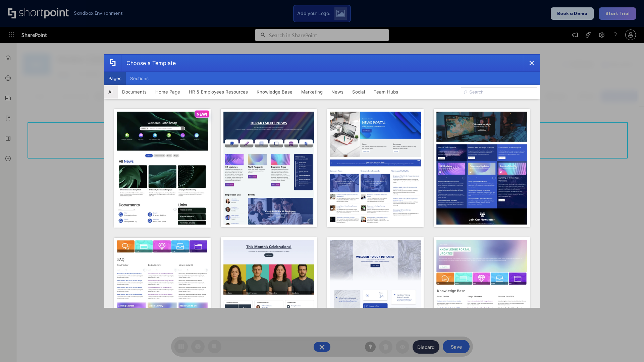 The width and height of the screenshot is (644, 362). What do you see at coordinates (358, 92) in the screenshot?
I see `button: Social` at bounding box center [358, 92].